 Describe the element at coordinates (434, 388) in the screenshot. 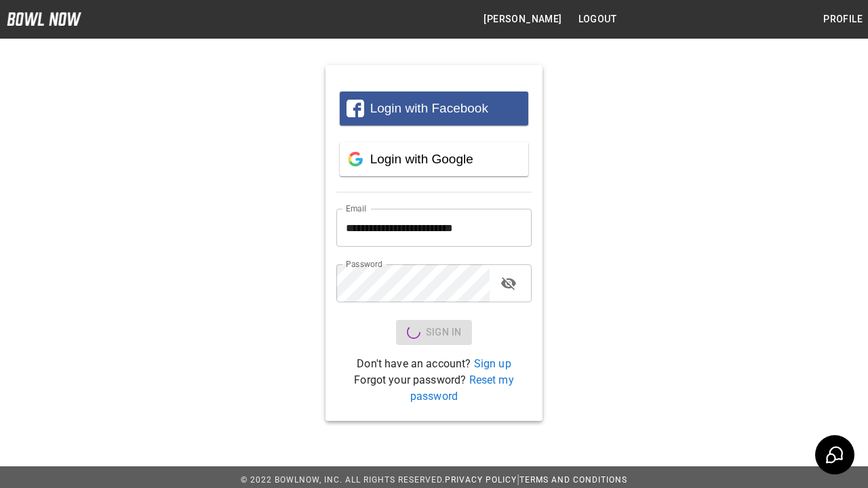

I see `p: Forgot your password?` at that location.